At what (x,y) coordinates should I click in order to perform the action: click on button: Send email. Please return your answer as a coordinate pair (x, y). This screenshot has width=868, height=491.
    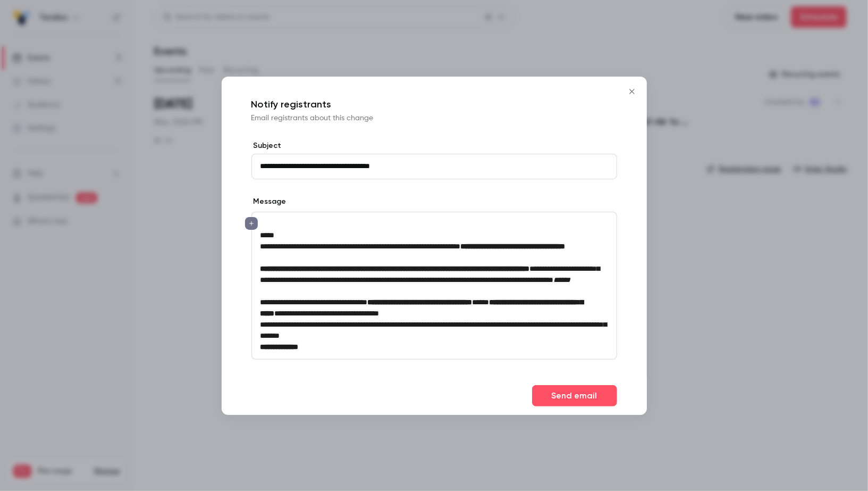
    Looking at the image, I should click on (575, 396).